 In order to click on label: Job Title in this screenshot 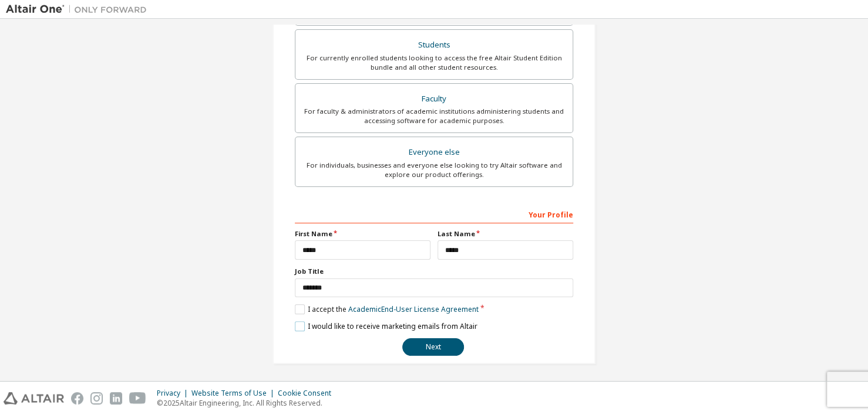, I will do `click(434, 272)`.